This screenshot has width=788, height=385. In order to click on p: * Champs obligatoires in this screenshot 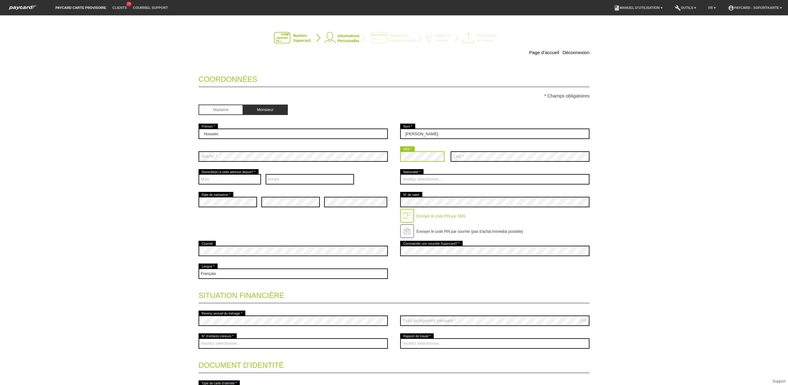, I will do `click(394, 96)`.